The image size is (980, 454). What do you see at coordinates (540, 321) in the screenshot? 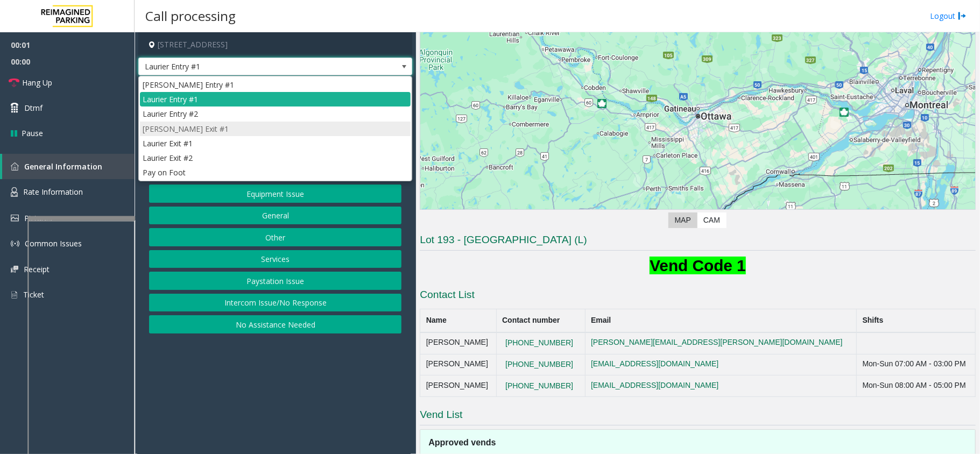
I see `th: Contact number` at bounding box center [540, 321].